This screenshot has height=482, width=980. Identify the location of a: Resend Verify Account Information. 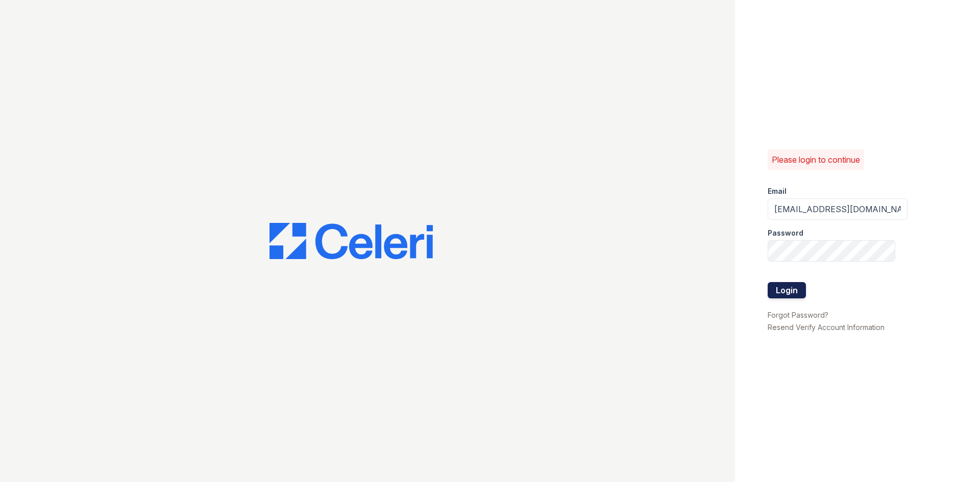
(825, 327).